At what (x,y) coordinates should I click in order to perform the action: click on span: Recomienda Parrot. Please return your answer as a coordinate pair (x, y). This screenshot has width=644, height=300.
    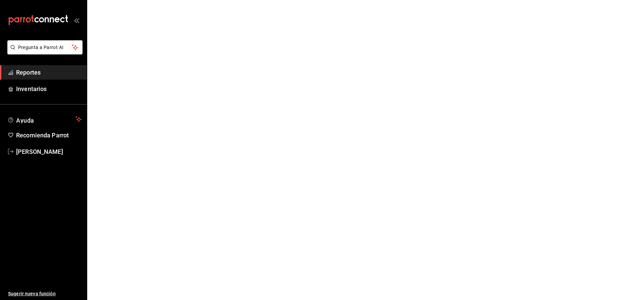
    Looking at the image, I should click on (48, 135).